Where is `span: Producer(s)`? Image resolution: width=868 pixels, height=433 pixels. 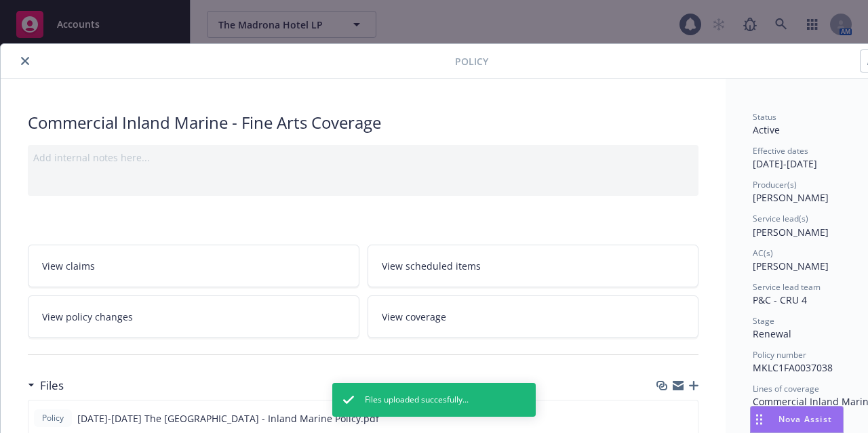
span: Producer(s) is located at coordinates (775, 185).